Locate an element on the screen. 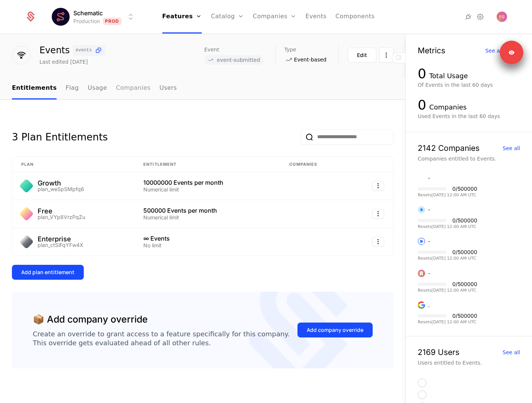 This screenshot has width=532, height=403. th: Plan is located at coordinates (74, 164).